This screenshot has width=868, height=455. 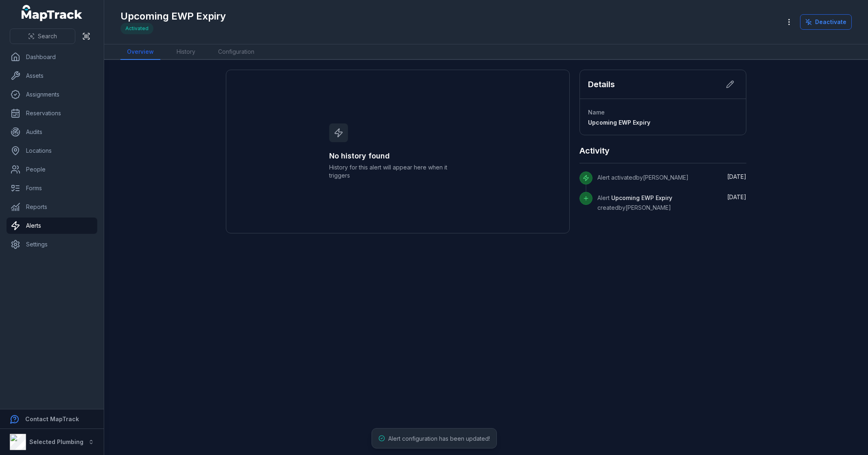 What do you see at coordinates (52, 76) in the screenshot?
I see `a: Assets` at bounding box center [52, 76].